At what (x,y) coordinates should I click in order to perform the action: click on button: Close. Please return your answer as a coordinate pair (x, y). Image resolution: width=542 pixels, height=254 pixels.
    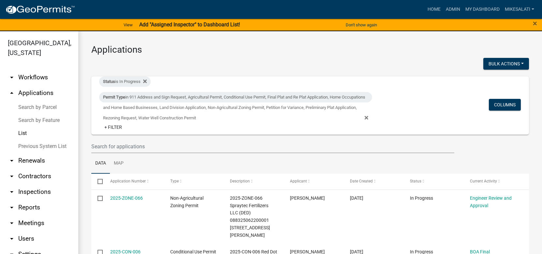
    Looking at the image, I should click on (534, 23).